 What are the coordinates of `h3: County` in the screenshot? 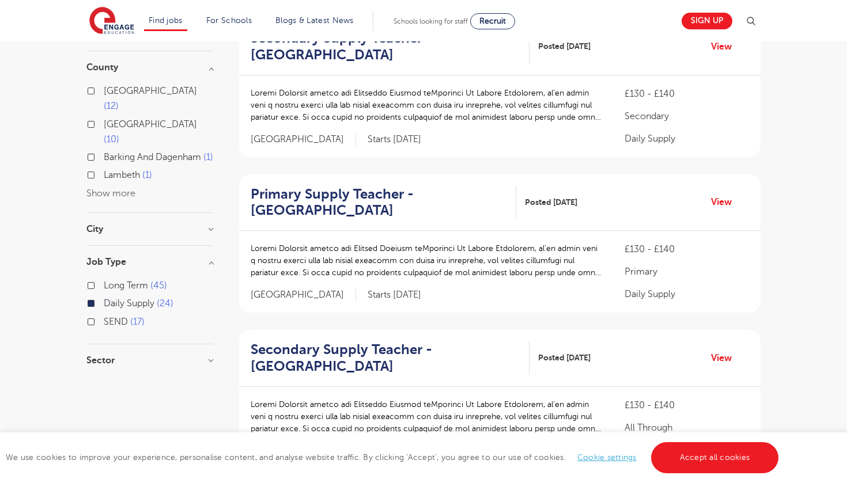 It's located at (150, 67).